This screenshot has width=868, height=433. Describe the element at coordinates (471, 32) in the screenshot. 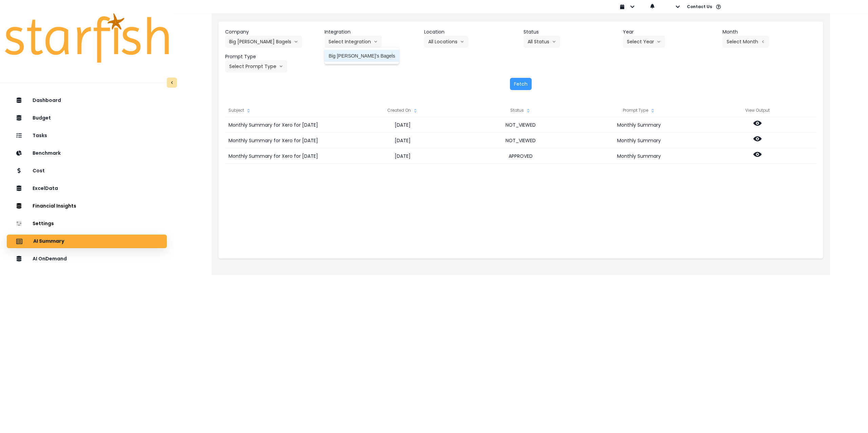

I see `header: Location` at that location.